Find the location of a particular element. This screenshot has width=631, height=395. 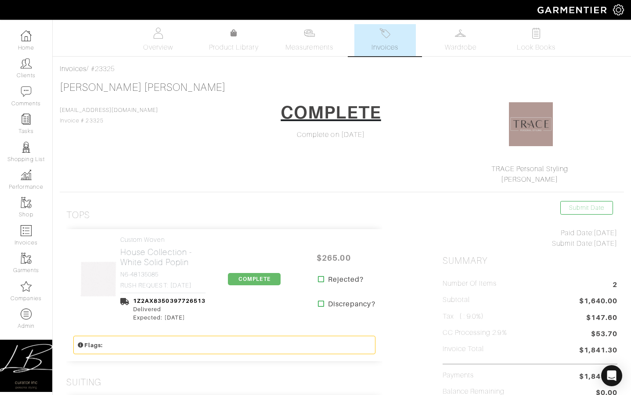

span: Invoices is located at coordinates (385, 47).